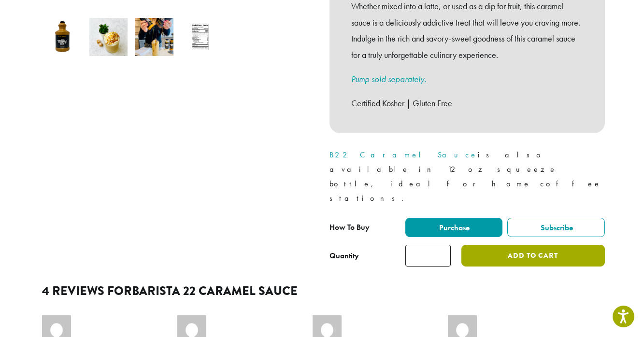 This screenshot has height=337, width=644. What do you see at coordinates (533, 255) in the screenshot?
I see `button: Add to cart` at bounding box center [533, 255].